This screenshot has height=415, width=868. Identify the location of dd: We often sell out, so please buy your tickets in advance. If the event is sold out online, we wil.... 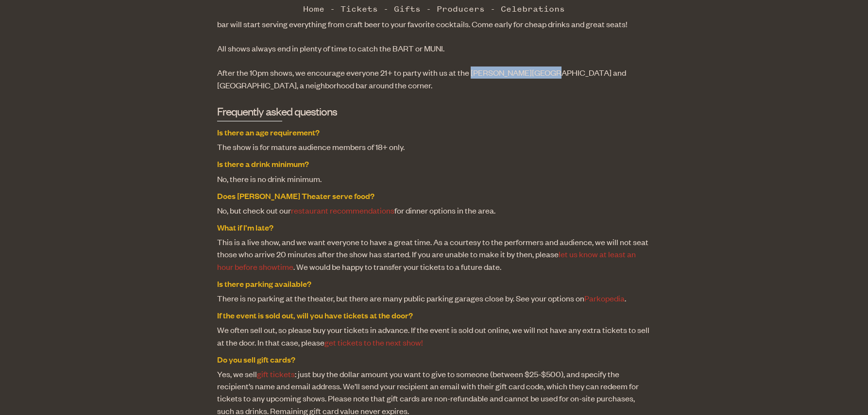
(434, 336).